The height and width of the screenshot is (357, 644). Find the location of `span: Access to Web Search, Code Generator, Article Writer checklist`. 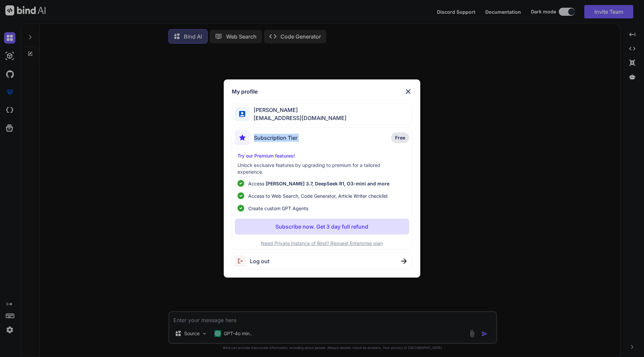

span: Access to Web Search, Code Generator, Article Writer checklist is located at coordinates (318, 196).